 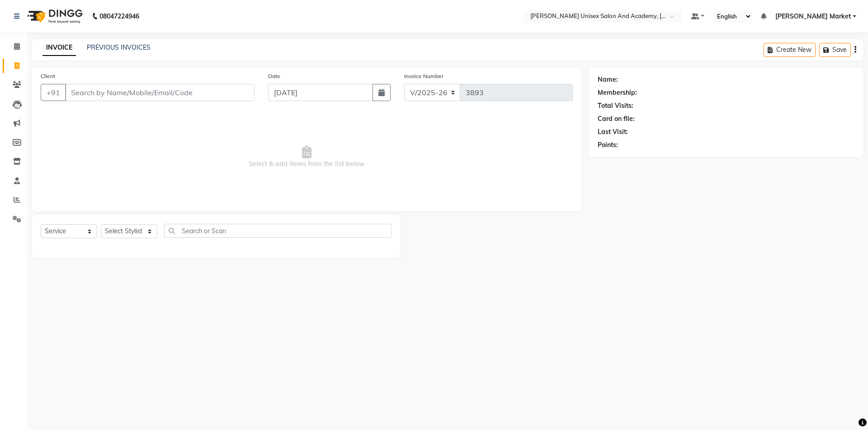 What do you see at coordinates (608, 79) in the screenshot?
I see `div: Name:` at bounding box center [608, 79].